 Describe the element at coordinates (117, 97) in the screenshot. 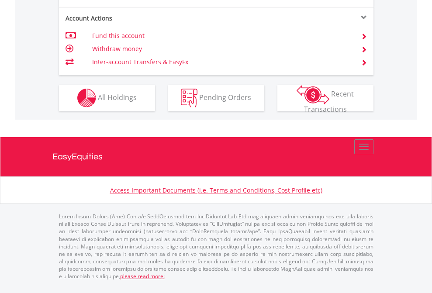

I see `span: All Holdings` at that location.